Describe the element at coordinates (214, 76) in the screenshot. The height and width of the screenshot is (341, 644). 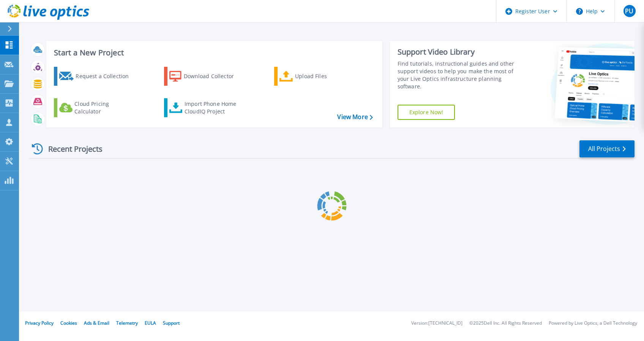
I see `div: Download Collector` at that location.